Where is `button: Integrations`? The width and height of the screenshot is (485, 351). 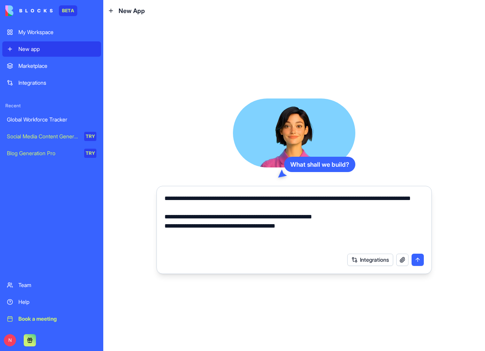
button: Integrations is located at coordinates (370, 259).